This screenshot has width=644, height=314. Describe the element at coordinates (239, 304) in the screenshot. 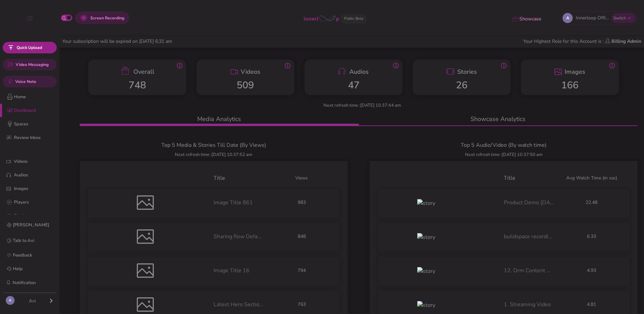

I see `p: Latest Hero Section Image` at that location.